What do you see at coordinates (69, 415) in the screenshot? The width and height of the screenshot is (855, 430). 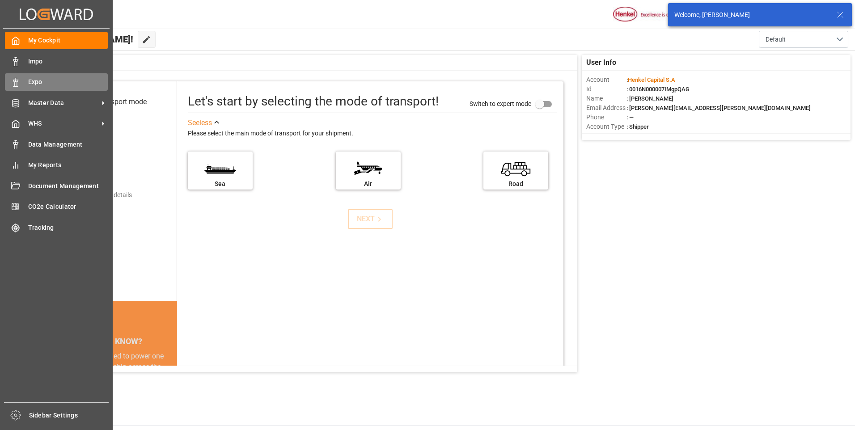 I see `span: Sidebar Settings` at bounding box center [69, 415].